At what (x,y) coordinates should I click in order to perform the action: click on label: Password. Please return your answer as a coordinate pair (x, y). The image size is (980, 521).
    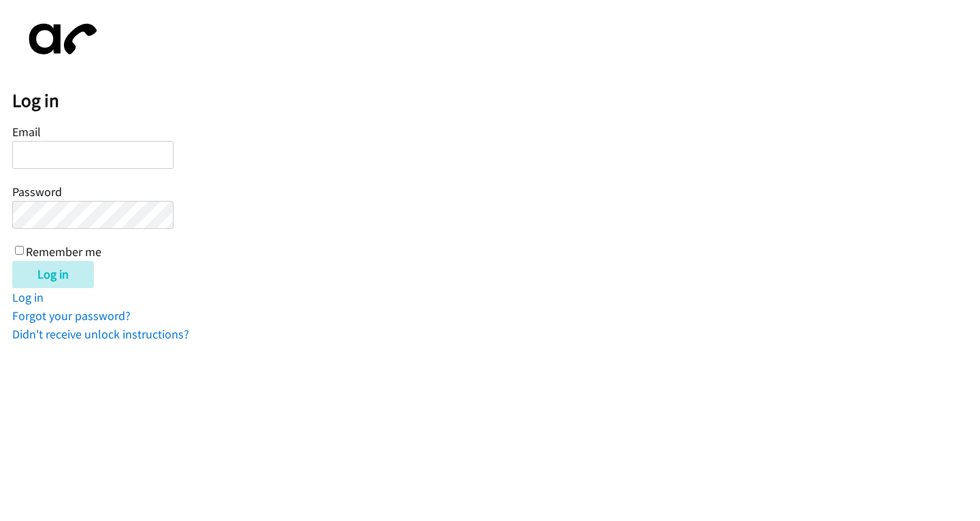
    Looking at the image, I should click on (37, 192).